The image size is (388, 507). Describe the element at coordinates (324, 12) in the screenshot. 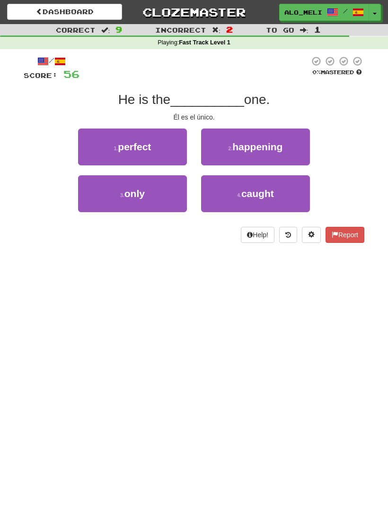

I see `a: Alo_Meli-31 /` at that location.